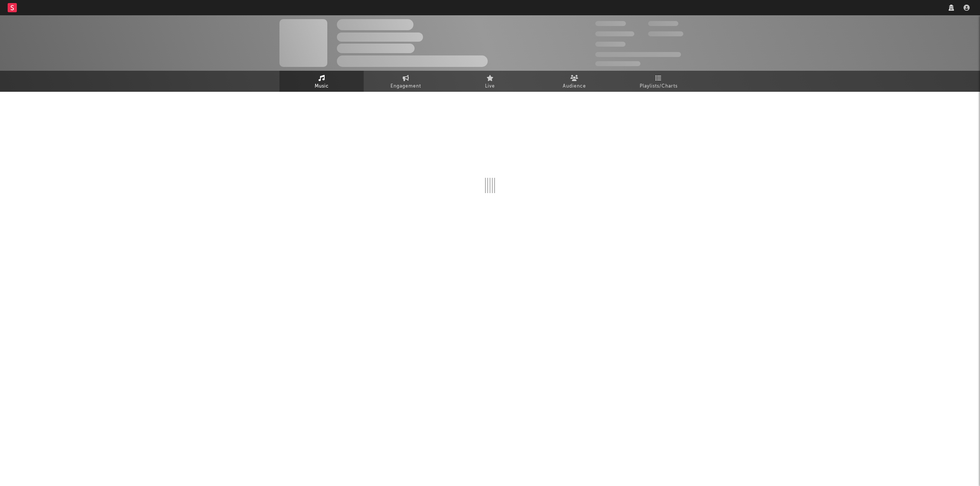 This screenshot has width=980, height=486. Describe the element at coordinates (658, 86) in the screenshot. I see `span: Playlists/Charts` at that location.